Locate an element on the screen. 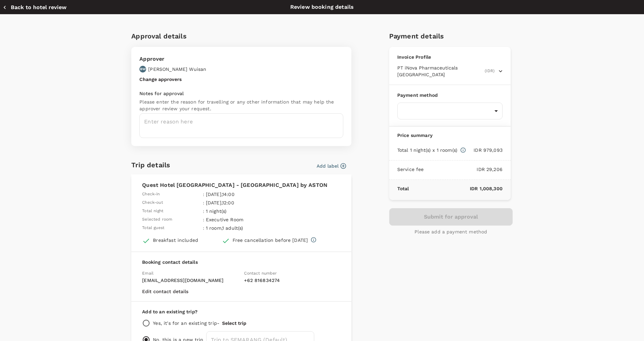  span: Email is located at coordinates (148, 273).